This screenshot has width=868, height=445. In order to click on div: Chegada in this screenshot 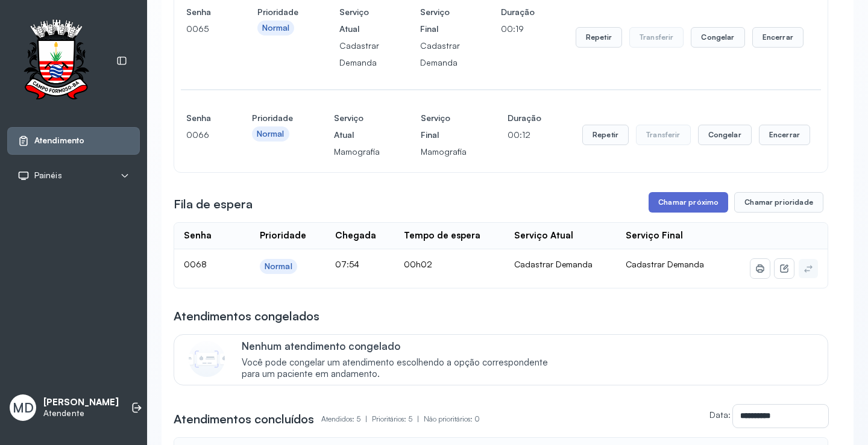, I will do `click(356, 236)`.